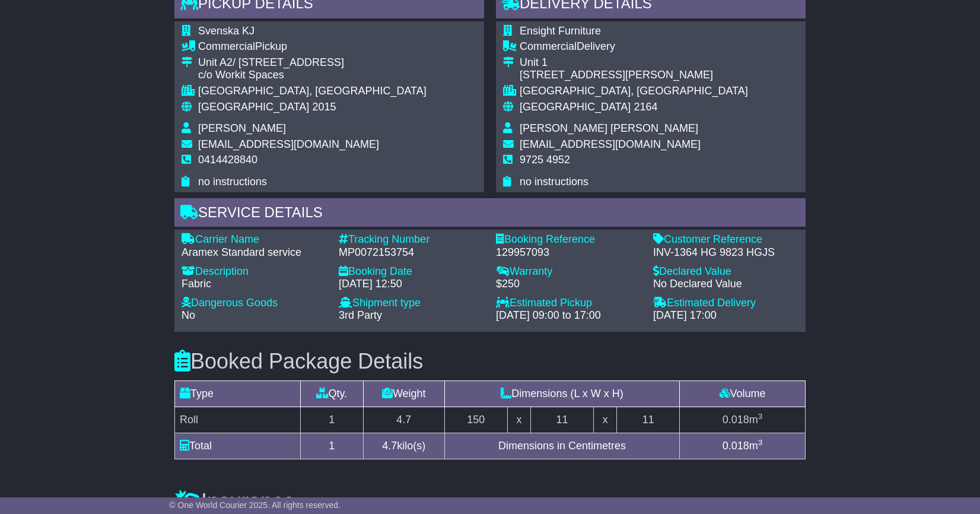  I want to click on td: Weight, so click(404, 393).